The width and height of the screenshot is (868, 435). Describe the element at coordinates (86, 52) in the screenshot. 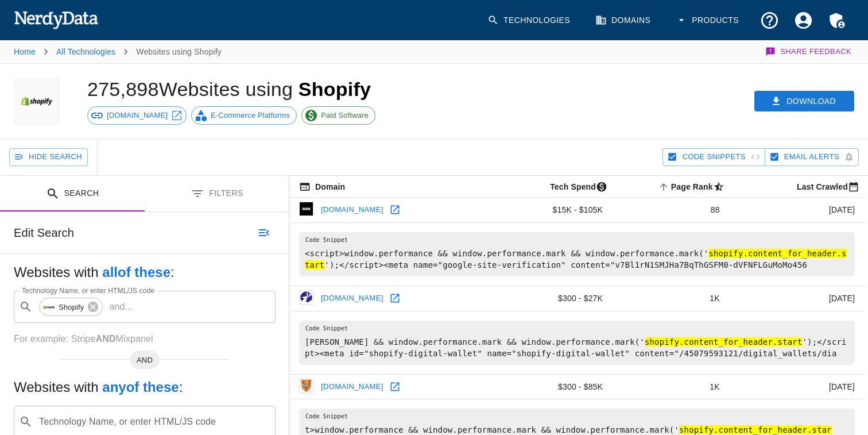

I see `a: All Technologies` at that location.